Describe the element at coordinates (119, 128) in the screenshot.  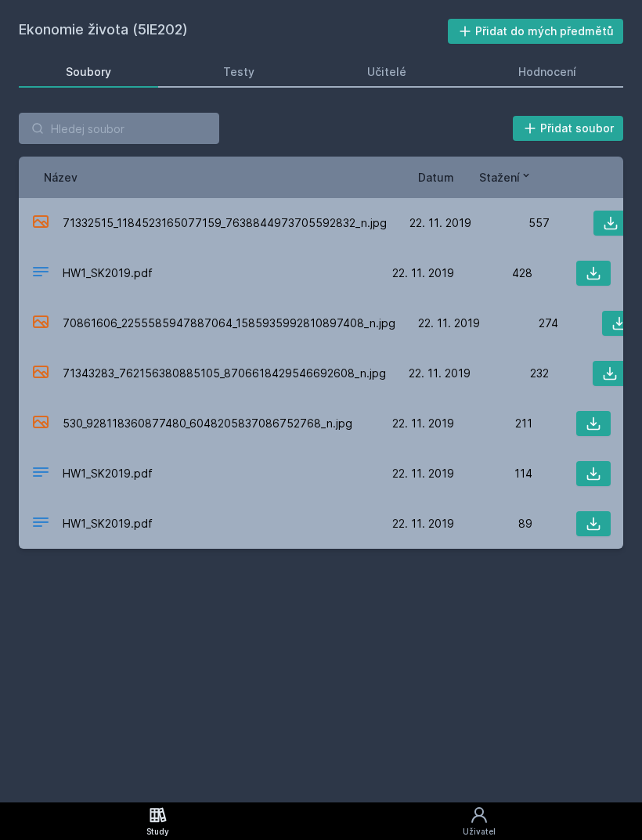
I see `input: Hledej soubor` at that location.